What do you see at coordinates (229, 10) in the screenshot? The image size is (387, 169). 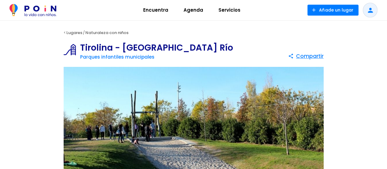 I see `span: Servicios` at bounding box center [229, 10].